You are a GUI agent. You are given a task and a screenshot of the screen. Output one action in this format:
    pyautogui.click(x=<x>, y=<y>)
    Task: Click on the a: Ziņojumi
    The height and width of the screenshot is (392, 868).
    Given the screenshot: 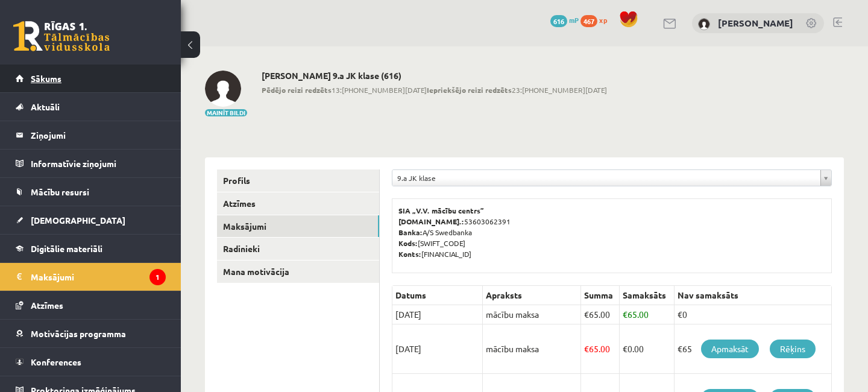 What is the action you would take?
    pyautogui.click(x=90, y=135)
    